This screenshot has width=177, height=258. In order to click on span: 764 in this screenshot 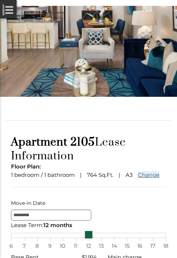, I will do `click(92, 175)`.